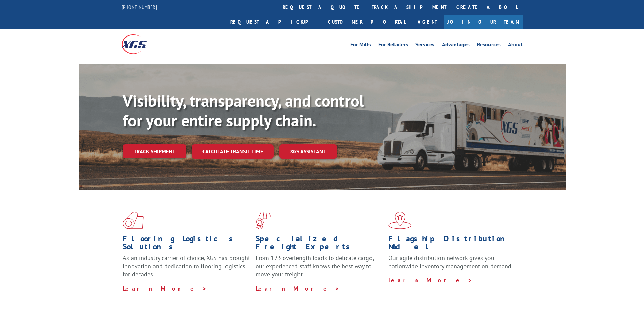 The image size is (644, 322). Describe the element at coordinates (133, 220) in the screenshot. I see `img: xgs-icon-total-supply-chain-intelligence-red` at that location.